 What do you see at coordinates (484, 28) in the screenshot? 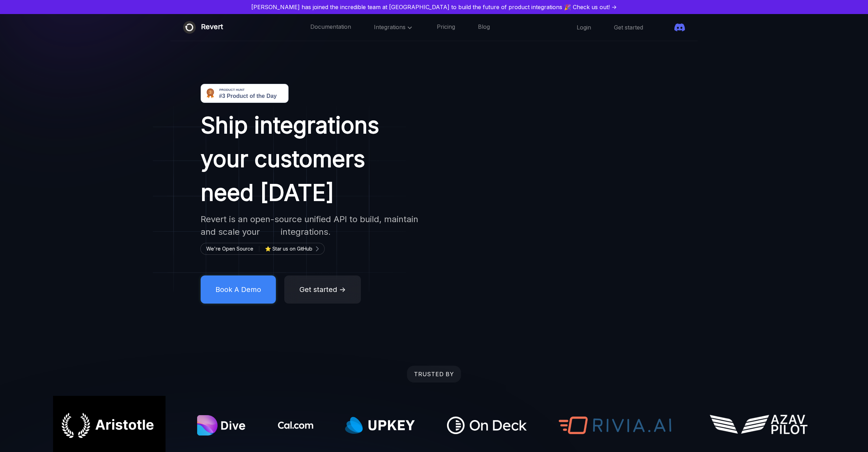
I see `a: Blog` at bounding box center [484, 28].